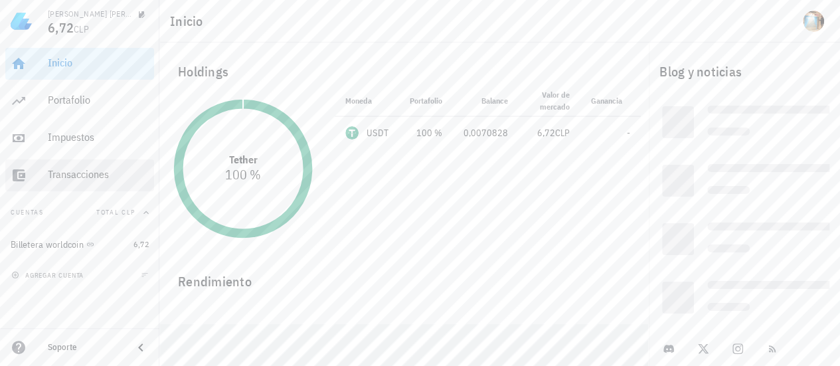 Image resolution: width=840 pixels, height=366 pixels. What do you see at coordinates (549, 101) in the screenshot?
I see `th: Valor de mercado` at bounding box center [549, 101].